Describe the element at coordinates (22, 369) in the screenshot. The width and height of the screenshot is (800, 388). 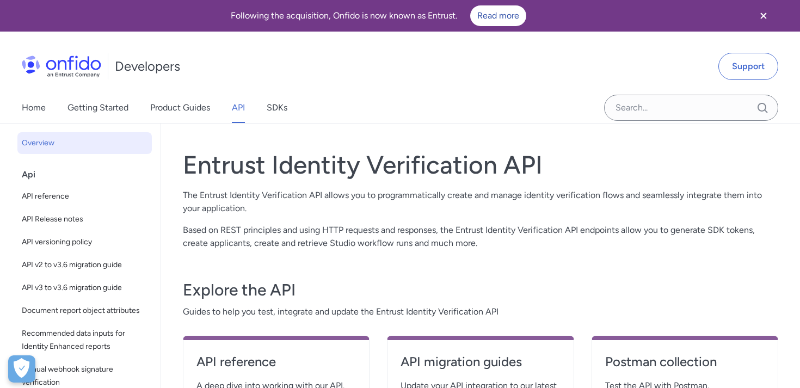
I see `div: Cookie Preferences` at that location.